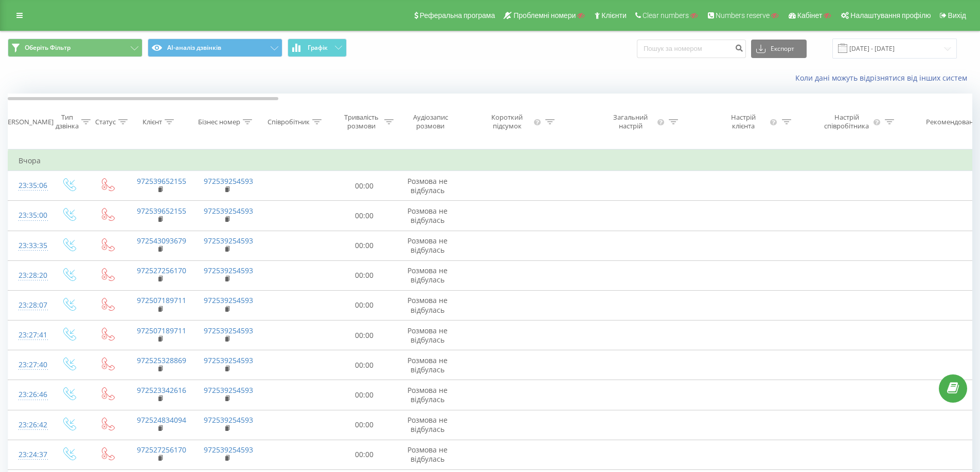 The width and height of the screenshot is (980, 472). What do you see at coordinates (666, 16) in the screenshot?
I see `span: Clear numbers` at bounding box center [666, 16].